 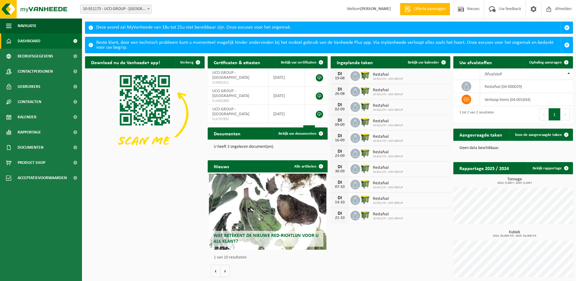 What do you see at coordinates (430, 9) in the screenshot?
I see `span: Offerte aanvragen` at bounding box center [430, 9].